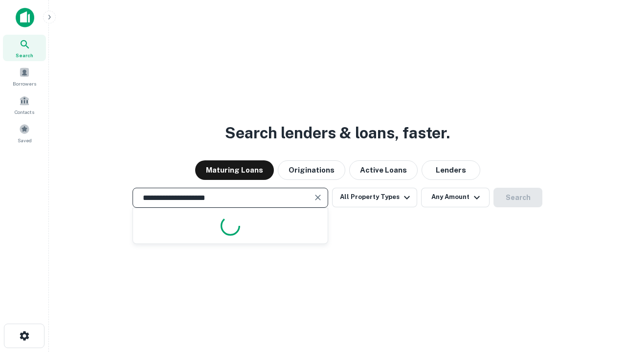 The image size is (626, 352). What do you see at coordinates (24, 133) in the screenshot?
I see `div: Saved` at bounding box center [24, 133].